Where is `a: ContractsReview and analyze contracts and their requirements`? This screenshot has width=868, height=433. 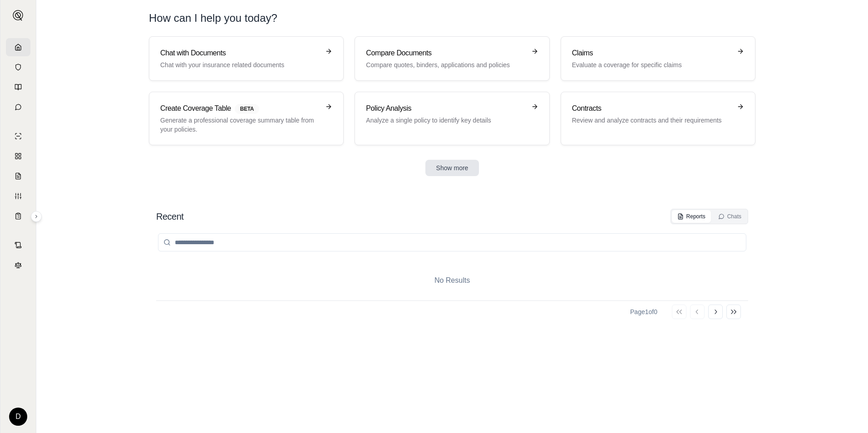
a: ContractsReview and analyze contracts and their requirements is located at coordinates (658, 119).